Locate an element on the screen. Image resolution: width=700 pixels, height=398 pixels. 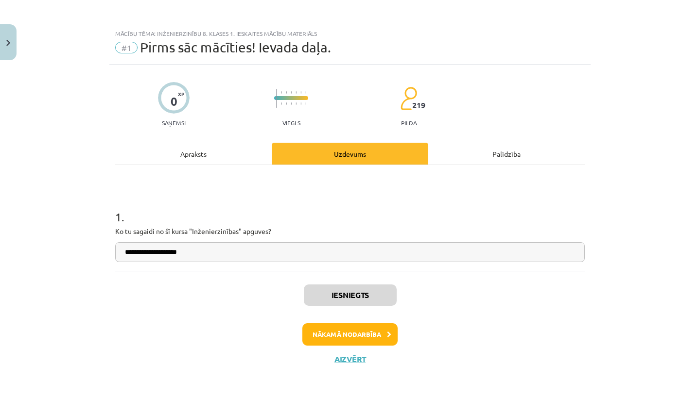
img: students-c634bb4e5e11cddfef0936a35e636f08e4e9abd3cc4e673bd6f9a4125e45ecb1.svg is located at coordinates (408, 99).